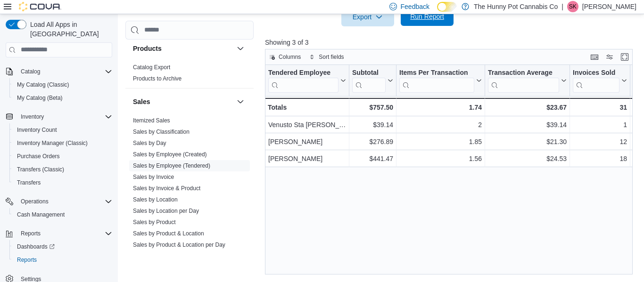  Describe the element at coordinates (600, 81) in the screenshot. I see `button: Invoices Sold` at that location.